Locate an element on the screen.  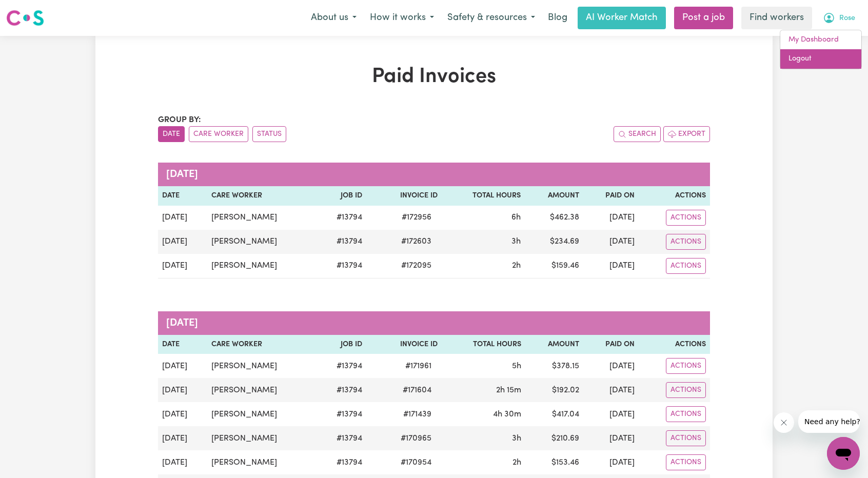
span: # 172956 is located at coordinates (416, 218).